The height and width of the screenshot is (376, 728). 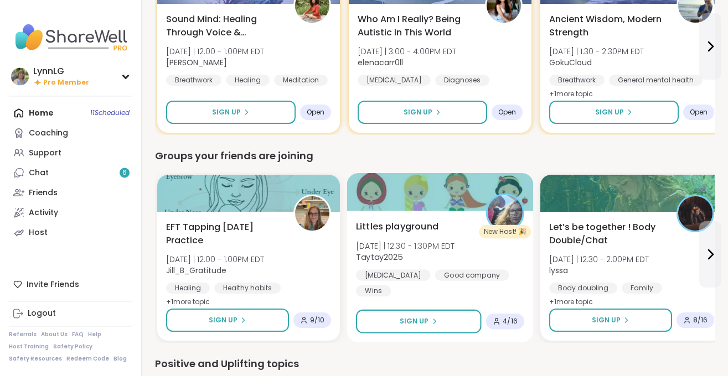 I want to click on b: elenacarr0ll, so click(x=380, y=63).